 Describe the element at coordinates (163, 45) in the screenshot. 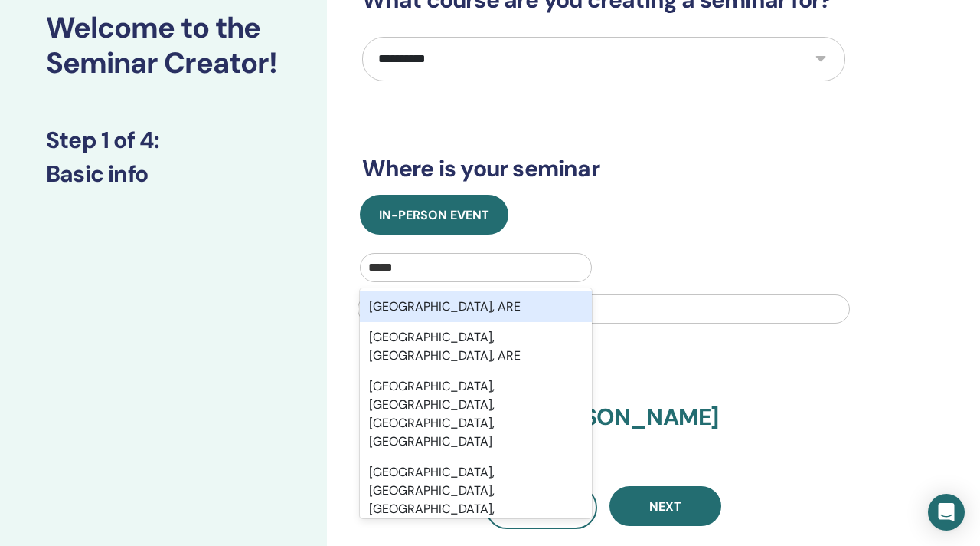

I see `h2: Welcome to the Seminar Creator!` at that location.